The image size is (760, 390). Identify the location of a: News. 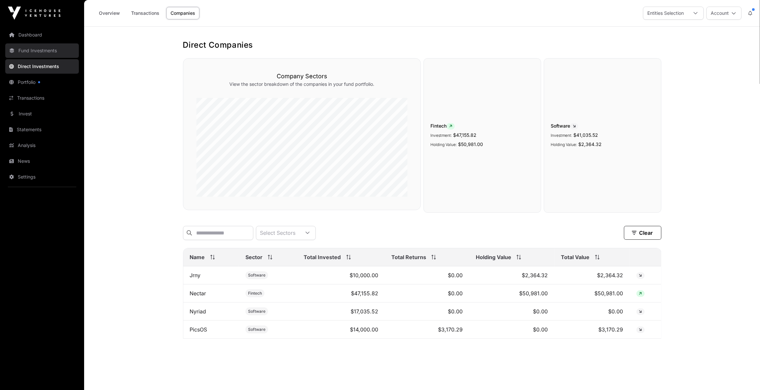
(42, 161).